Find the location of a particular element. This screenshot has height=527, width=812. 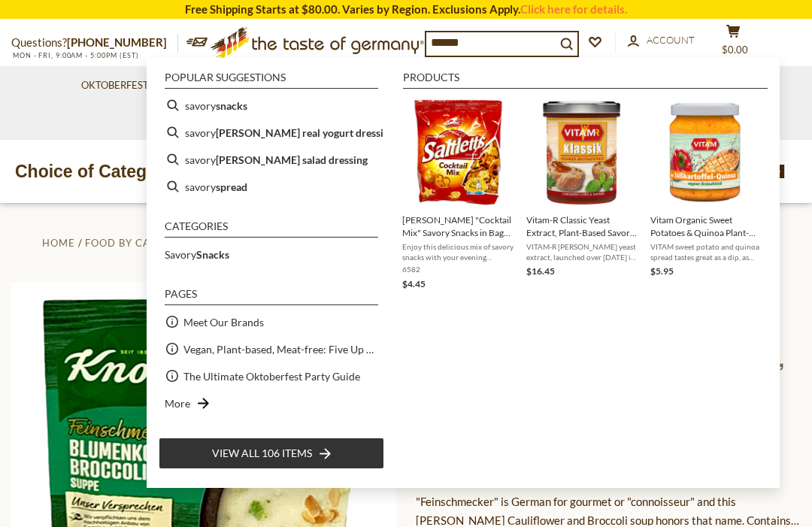

span: Account is located at coordinates (671, 40).